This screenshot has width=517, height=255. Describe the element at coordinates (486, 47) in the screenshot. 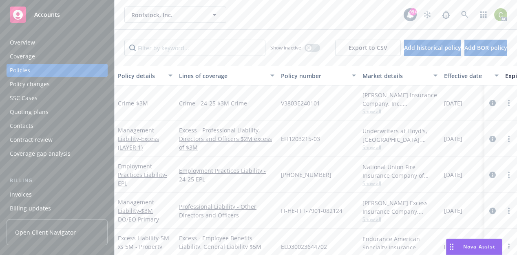

I see `span: Add BOR policy` at that location.